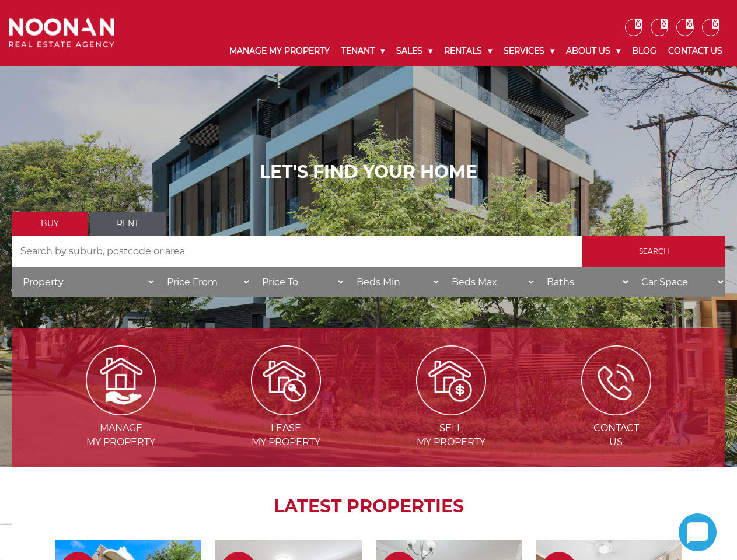  I want to click on a: Buy, so click(50, 223).